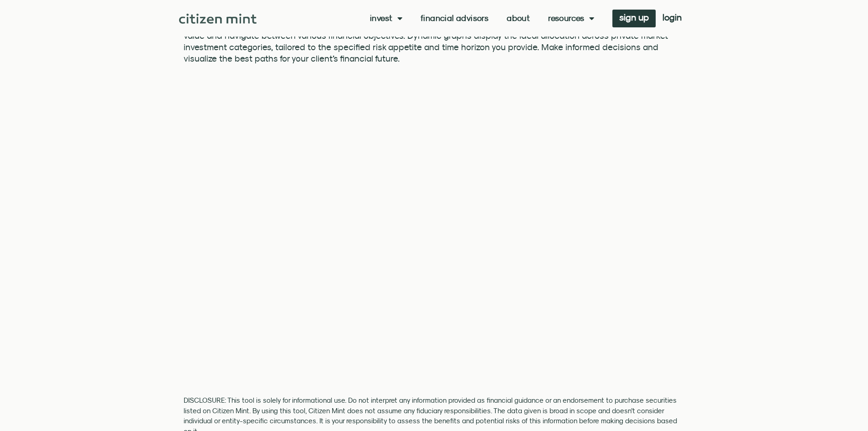 Image resolution: width=868 pixels, height=431 pixels. What do you see at coordinates (634, 17) in the screenshot?
I see `span: sign up` at bounding box center [634, 17].